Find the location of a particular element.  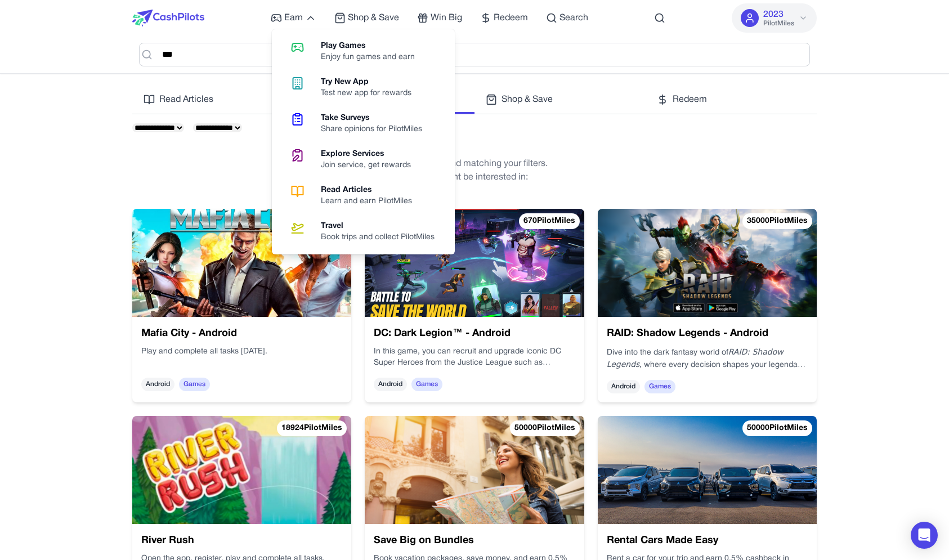

div: Read Articles is located at coordinates (371, 190).